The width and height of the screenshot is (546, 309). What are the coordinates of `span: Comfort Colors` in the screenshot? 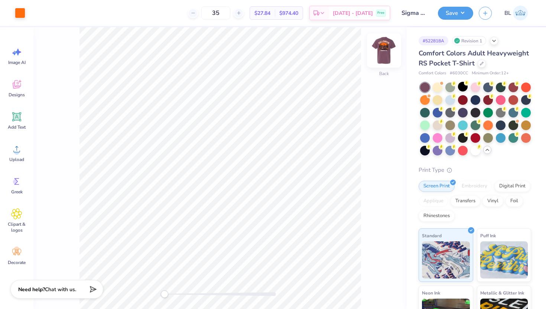 It's located at (433, 73).